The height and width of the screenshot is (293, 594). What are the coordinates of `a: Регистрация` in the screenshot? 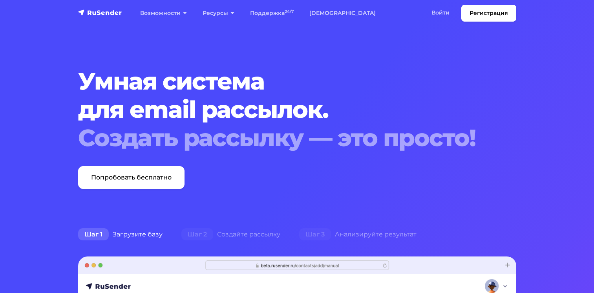 It's located at (489, 13).